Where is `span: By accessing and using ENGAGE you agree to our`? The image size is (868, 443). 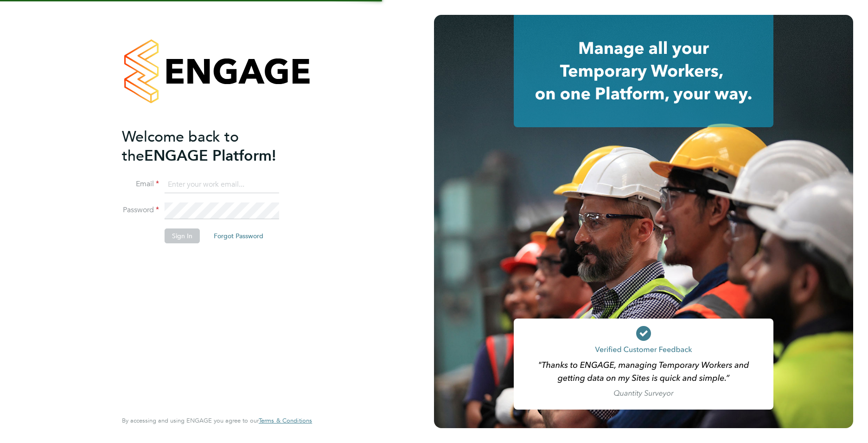 span: By accessing and using ENGAGE you agree to our is located at coordinates (217, 420).